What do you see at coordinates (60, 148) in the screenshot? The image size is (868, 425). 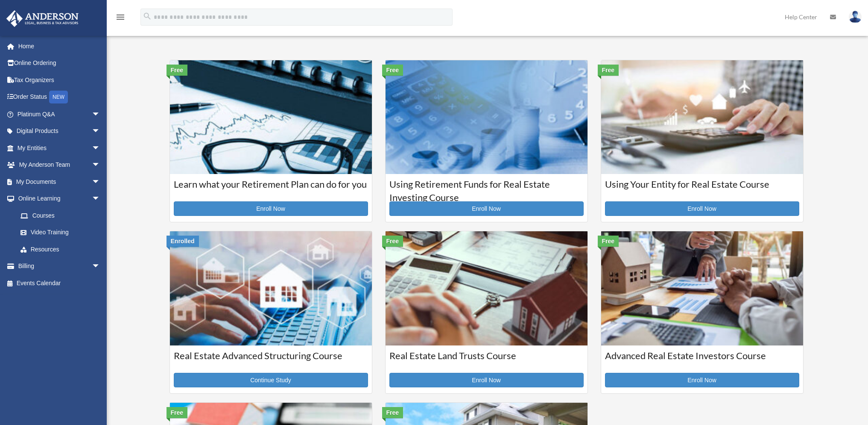 I see `a: My Entitiesarrow_drop_down` at bounding box center [60, 148].